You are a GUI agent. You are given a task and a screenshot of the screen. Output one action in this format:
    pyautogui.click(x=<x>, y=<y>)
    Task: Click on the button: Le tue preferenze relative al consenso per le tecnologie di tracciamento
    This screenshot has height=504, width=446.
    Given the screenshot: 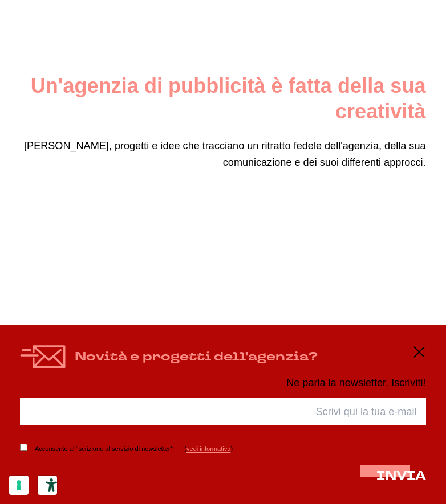 What is the action you would take?
    pyautogui.click(x=19, y=485)
    